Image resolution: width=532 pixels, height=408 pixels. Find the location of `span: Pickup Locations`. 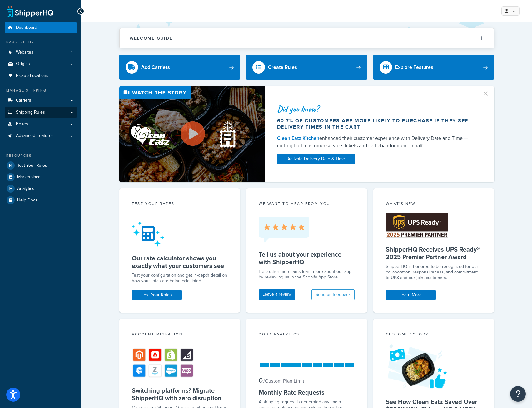

span: Pickup Locations is located at coordinates (32, 76).